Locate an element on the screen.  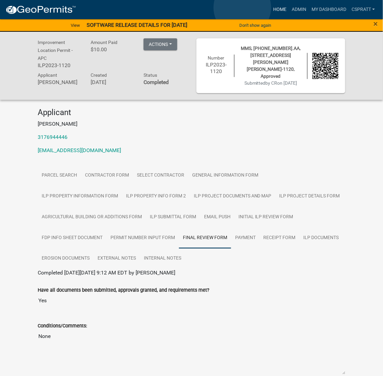
span: Number is located at coordinates (216, 58).